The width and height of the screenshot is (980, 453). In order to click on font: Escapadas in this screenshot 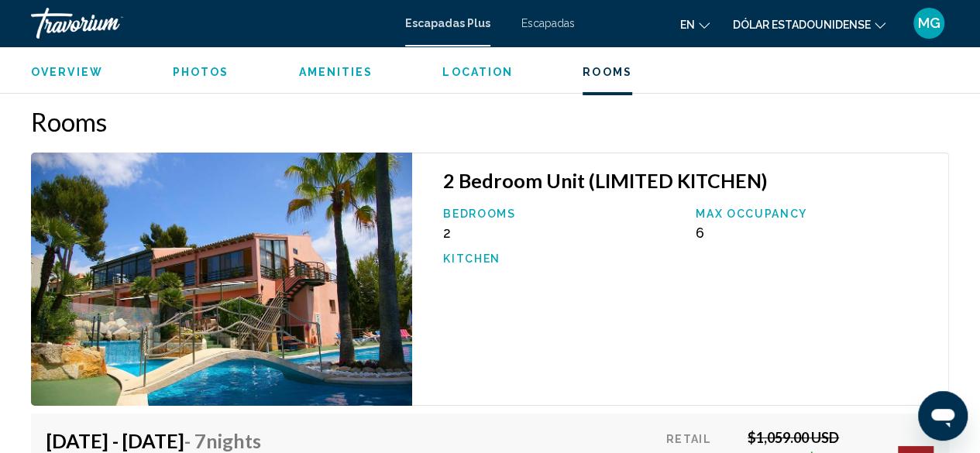, I will do `click(547, 23)`.